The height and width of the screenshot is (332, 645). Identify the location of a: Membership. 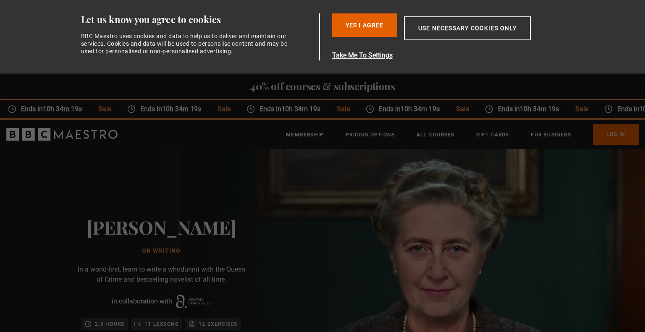
(305, 135).